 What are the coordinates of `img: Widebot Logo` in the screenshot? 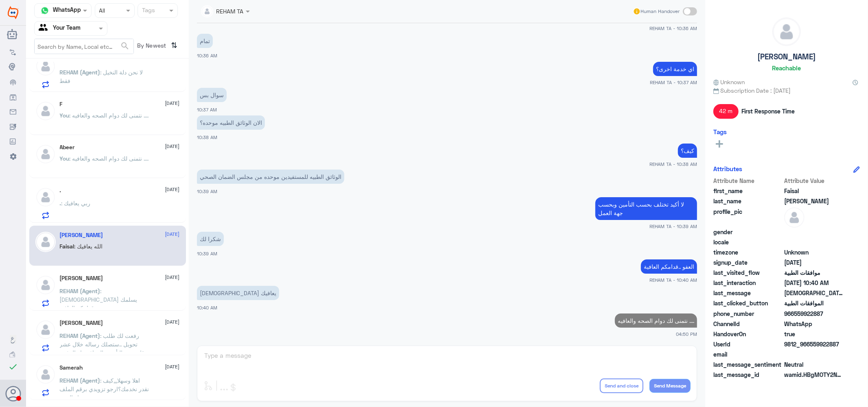 It's located at (13, 13).